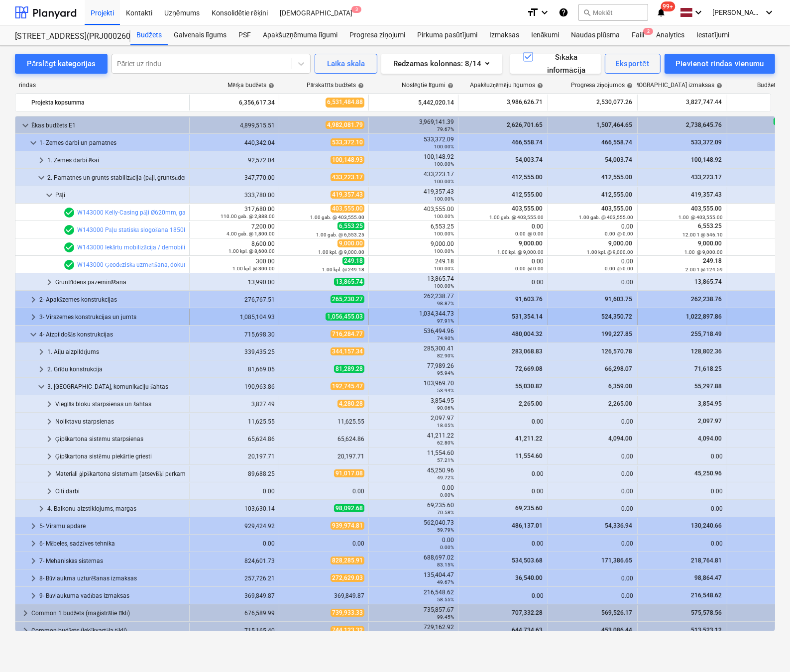  I want to click on div: 77,989.26, so click(413, 369).